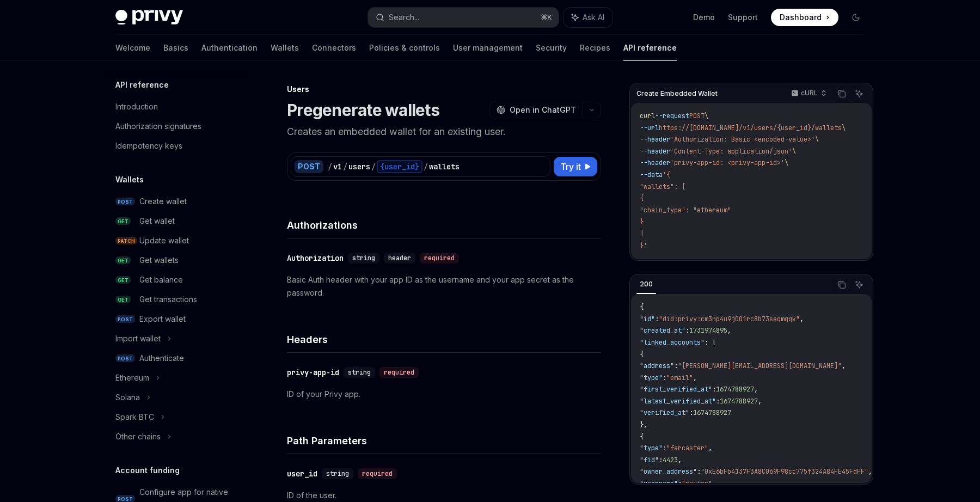  What do you see at coordinates (359, 373) in the screenshot?
I see `span: string` at bounding box center [359, 373].